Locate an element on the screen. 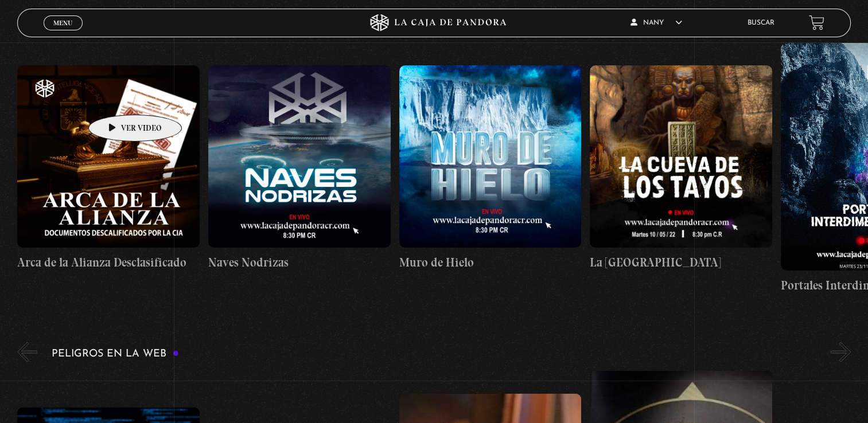 The width and height of the screenshot is (868, 423). h3: Peligros en la web is located at coordinates (116, 354).